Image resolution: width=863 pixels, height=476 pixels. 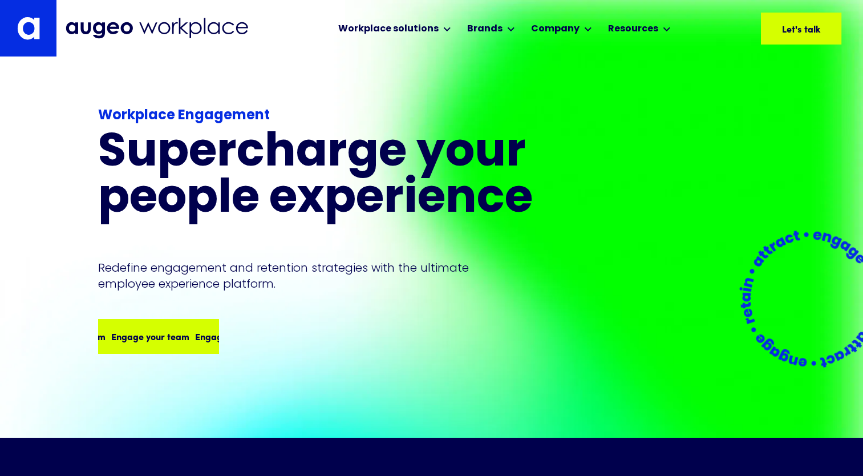 What do you see at coordinates (485, 29) in the screenshot?
I see `div: Brands` at bounding box center [485, 29].